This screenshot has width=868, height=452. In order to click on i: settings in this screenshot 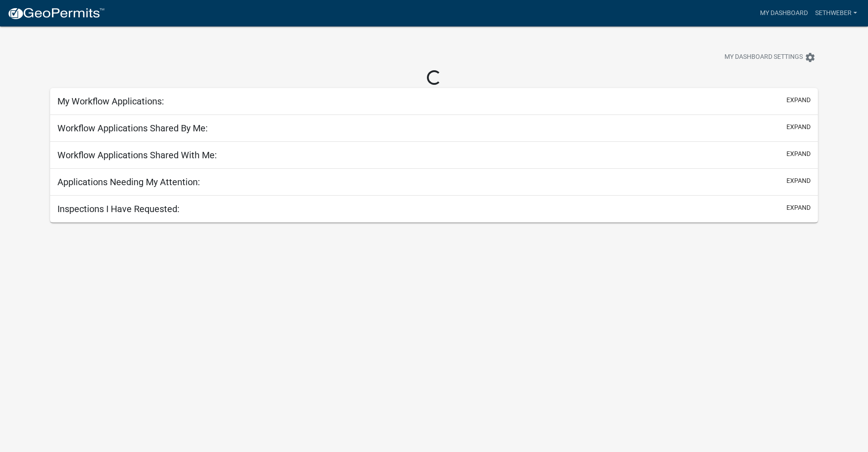, I will do `click(811, 57)`.